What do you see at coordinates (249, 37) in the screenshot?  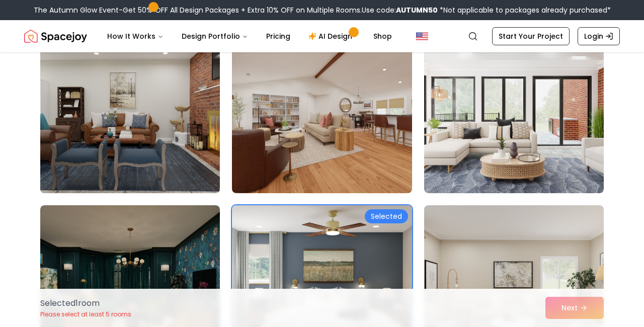 I see `nav: Main` at bounding box center [249, 37].